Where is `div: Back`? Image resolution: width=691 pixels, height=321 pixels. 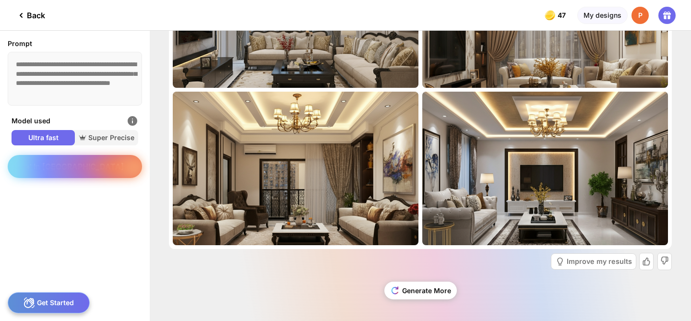
div: Back is located at coordinates (30, 15).